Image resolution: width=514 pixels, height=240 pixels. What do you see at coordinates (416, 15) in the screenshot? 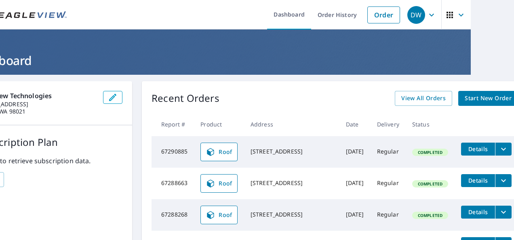
I see `div: DW` at bounding box center [416, 15].